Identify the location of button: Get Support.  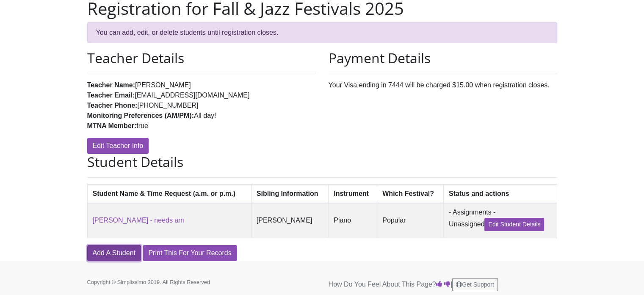
(475, 284).